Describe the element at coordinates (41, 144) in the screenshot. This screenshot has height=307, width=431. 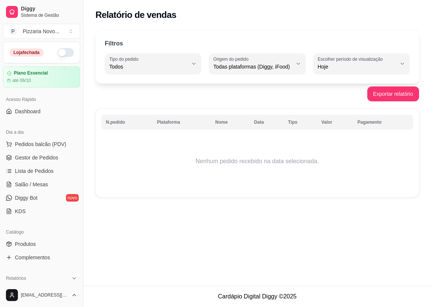
I see `button: Pedidos balcão (PDV)` at that location.